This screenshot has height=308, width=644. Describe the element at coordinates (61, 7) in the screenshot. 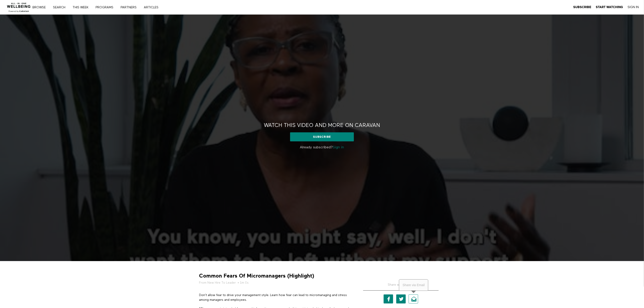

I see `a: Search` at that location.